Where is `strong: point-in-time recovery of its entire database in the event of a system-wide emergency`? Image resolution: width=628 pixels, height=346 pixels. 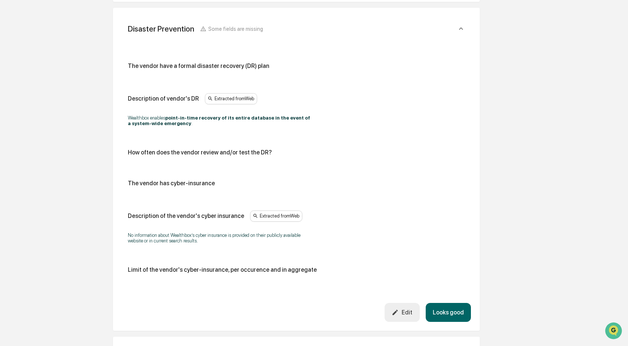
strong: point-in-time recovery of its entire database in the event of a system-wide emergency is located at coordinates (219, 120).